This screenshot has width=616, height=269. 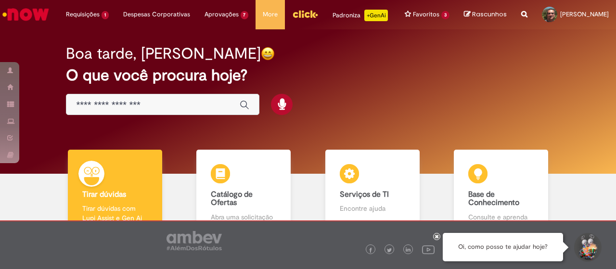 I want to click on b: Tirar dúvidas, so click(x=104, y=194).